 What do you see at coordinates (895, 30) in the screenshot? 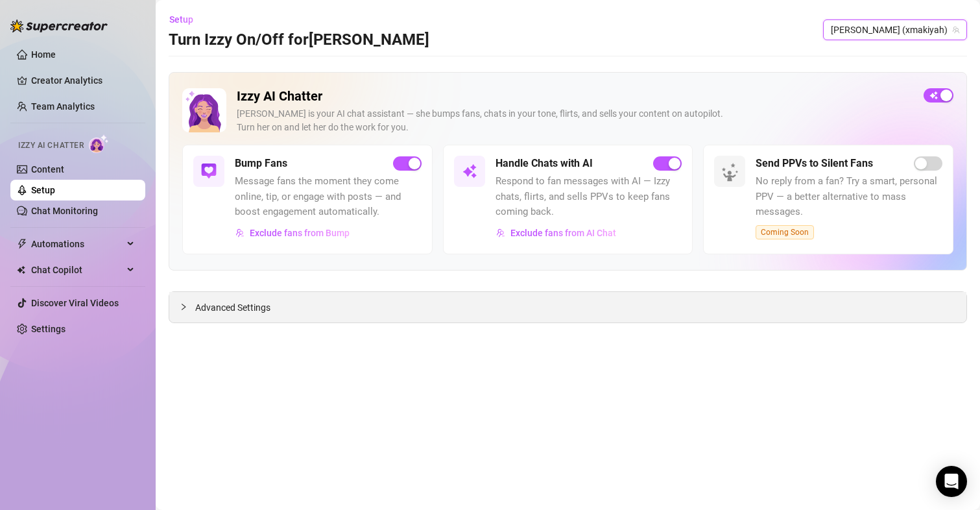
I see `span: maki (xmakiyah)` at bounding box center [895, 30].